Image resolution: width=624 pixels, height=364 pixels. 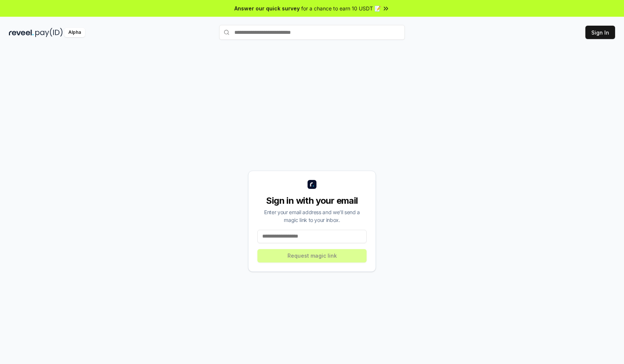 I want to click on img: logo_small, so click(x=312, y=184).